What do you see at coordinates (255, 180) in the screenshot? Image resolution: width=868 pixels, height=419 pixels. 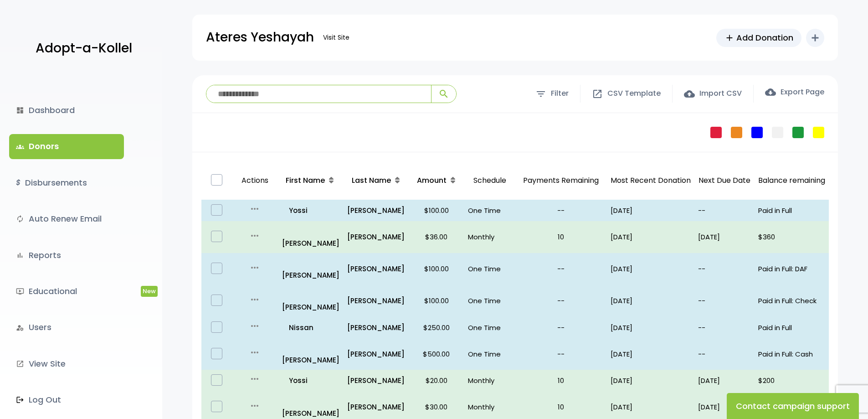 I see `p: Actions` at bounding box center [255, 180].